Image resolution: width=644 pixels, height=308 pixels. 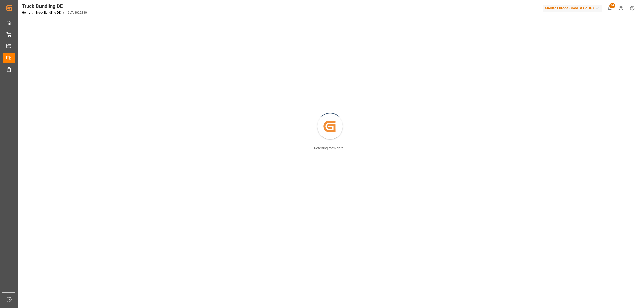 What do you see at coordinates (572, 8) in the screenshot?
I see `div: Melitta Europa GmbH & Co. KG` at bounding box center [572, 8].